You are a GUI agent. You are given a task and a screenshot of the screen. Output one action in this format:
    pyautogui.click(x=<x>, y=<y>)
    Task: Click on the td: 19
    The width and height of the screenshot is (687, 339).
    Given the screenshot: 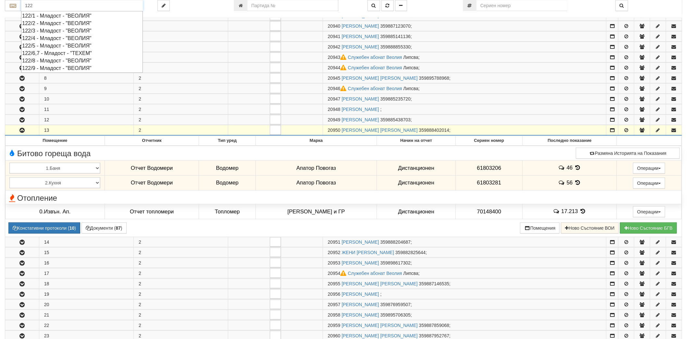 What is the action you would take?
    pyautogui.click(x=86, y=293)
    